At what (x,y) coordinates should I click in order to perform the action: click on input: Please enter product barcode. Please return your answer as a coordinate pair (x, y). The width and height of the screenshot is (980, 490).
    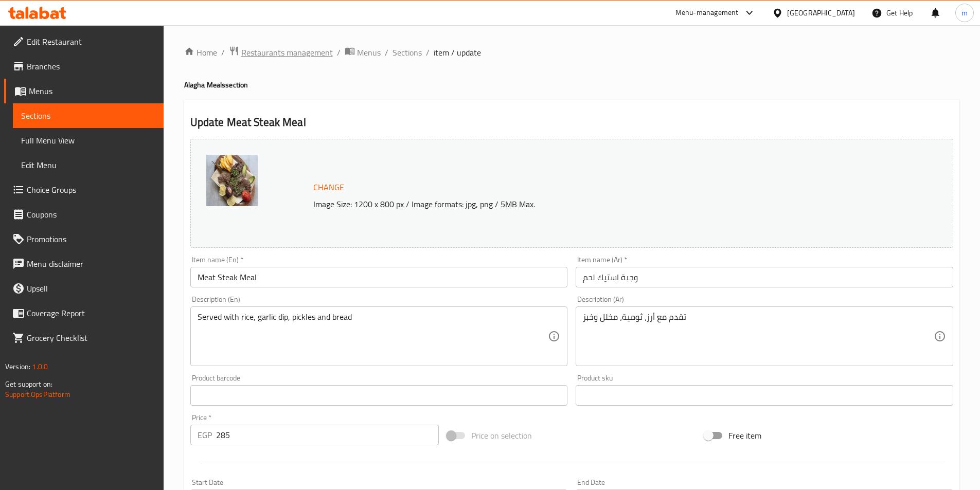
    Looking at the image, I should click on (379, 395).